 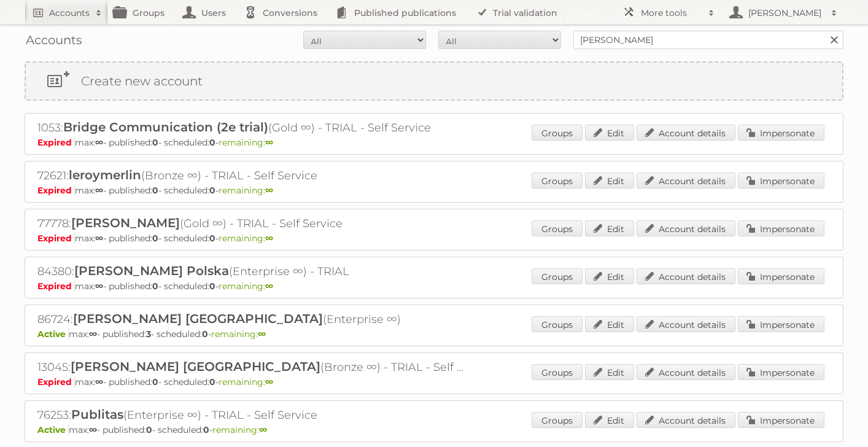 I want to click on h2: 1053: (Gold ∞) - TRIAL - Self Service, so click(x=252, y=127).